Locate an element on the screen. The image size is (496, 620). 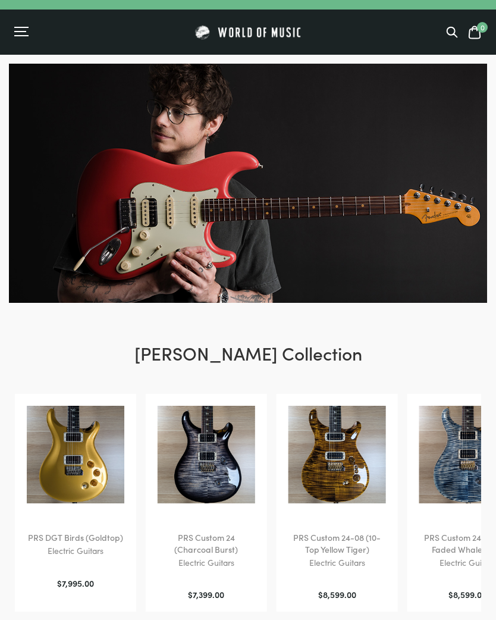
bdi: 8,599.00 is located at coordinates (337, 595).